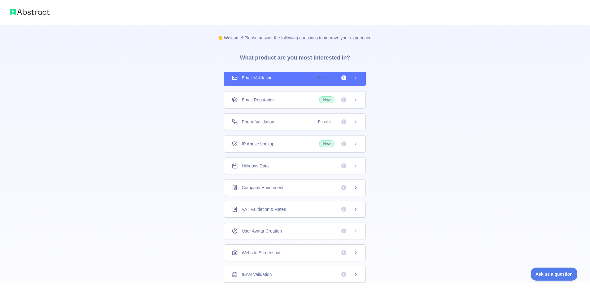 This screenshot has height=293, width=590. Describe the element at coordinates (262, 187) in the screenshot. I see `span: Company Enrichment` at that location.